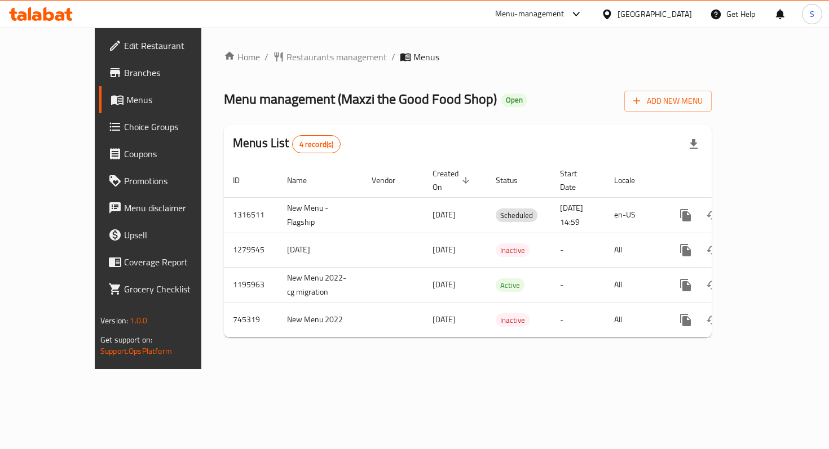 The width and height of the screenshot is (829, 449). What do you see at coordinates (506, 250) in the screenshot?
I see `table: enhanced table` at bounding box center [506, 250].